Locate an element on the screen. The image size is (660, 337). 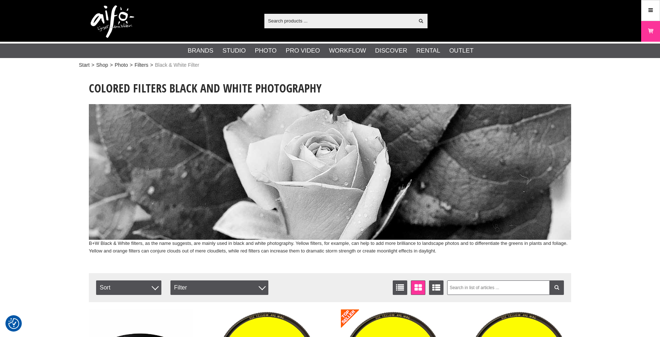
a: Outlet is located at coordinates (461, 51).